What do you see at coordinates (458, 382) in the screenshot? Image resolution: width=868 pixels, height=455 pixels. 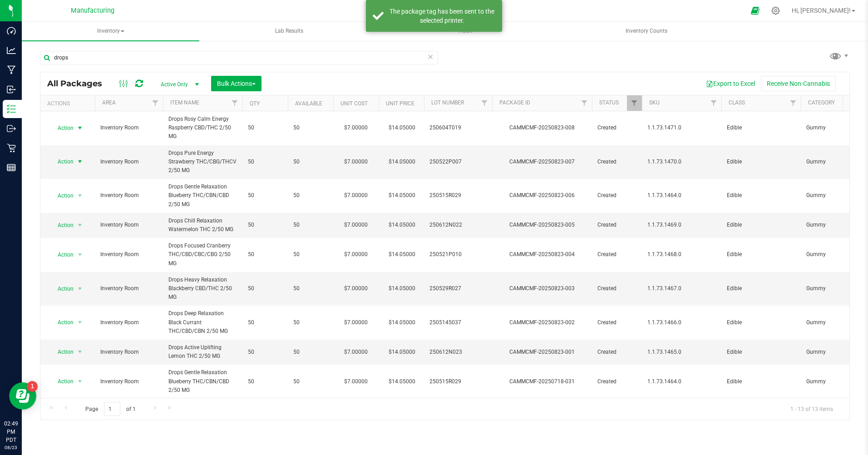 I see `span: 250515R029` at bounding box center [458, 382].